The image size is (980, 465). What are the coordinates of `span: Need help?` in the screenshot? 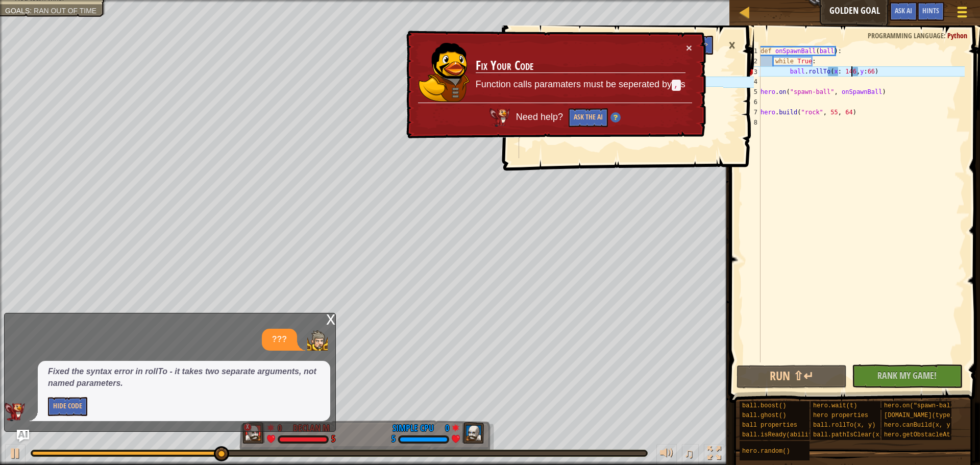 It's located at (540, 117).